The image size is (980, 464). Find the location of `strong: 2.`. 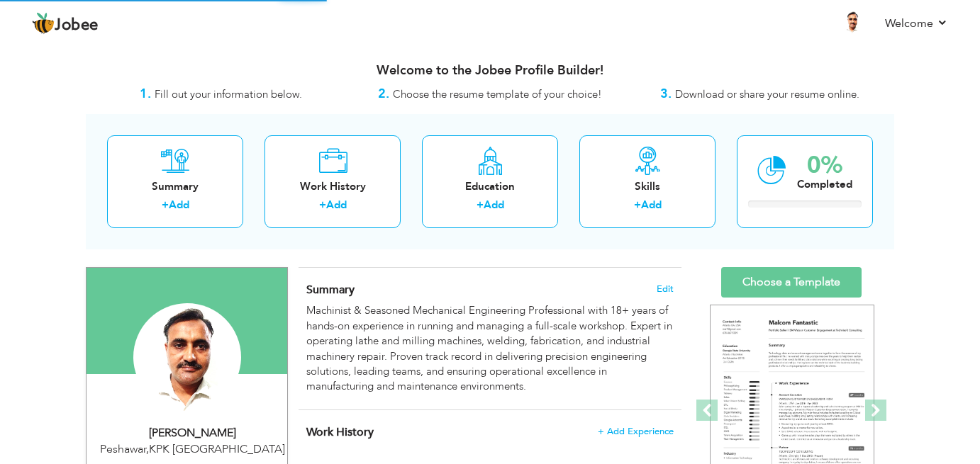

strong: 2. is located at coordinates (384, 94).